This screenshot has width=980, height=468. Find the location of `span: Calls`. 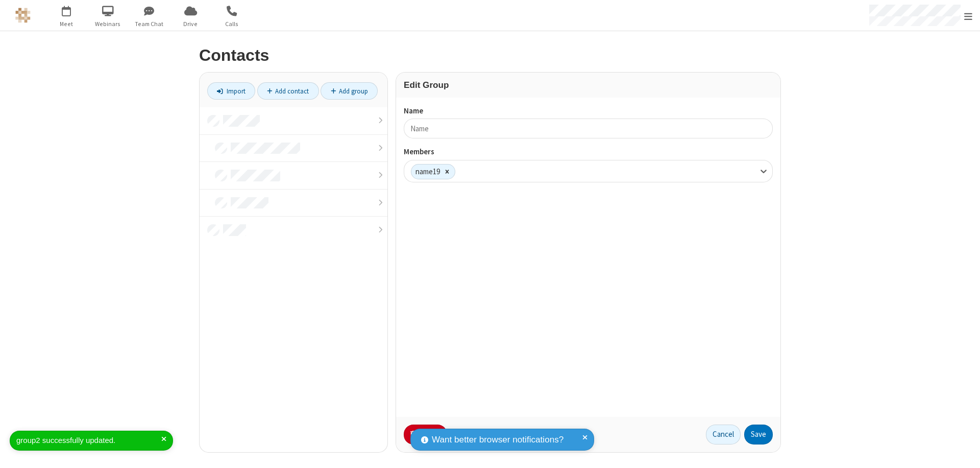

span: Calls is located at coordinates (232, 24).